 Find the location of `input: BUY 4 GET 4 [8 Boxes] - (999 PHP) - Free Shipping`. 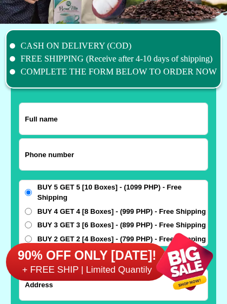

input: BUY 4 GET 4 [8 Boxes] - (999 PHP) - Free Shipping is located at coordinates (28, 211).